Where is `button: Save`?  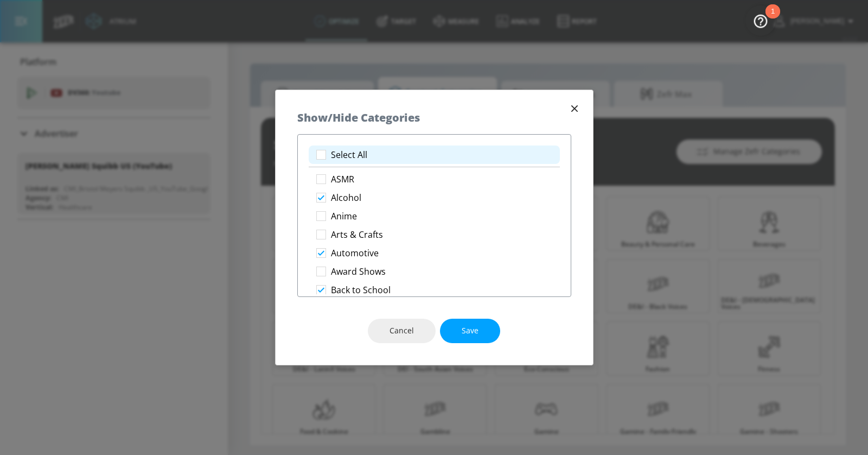 button: Save is located at coordinates (470, 330).